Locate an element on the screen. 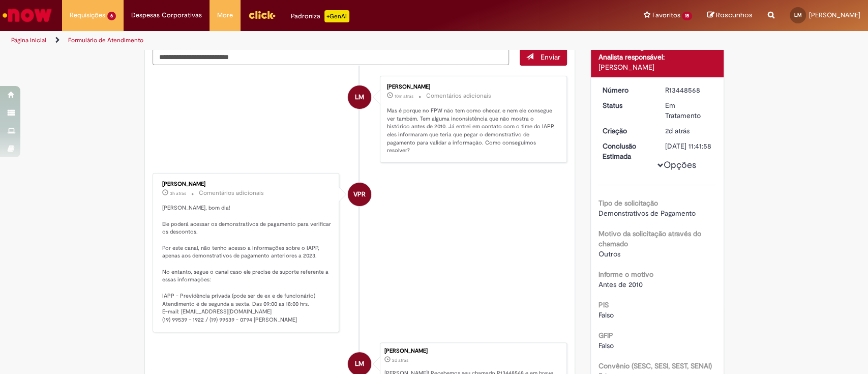 The height and width of the screenshot is (374, 868). dt: Status is located at coordinates (626, 105).